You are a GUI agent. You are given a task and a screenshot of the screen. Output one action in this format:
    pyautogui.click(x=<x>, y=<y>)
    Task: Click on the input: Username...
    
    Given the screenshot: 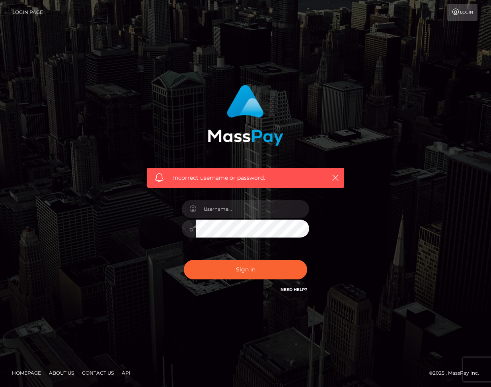 What is the action you would take?
    pyautogui.click(x=253, y=209)
    